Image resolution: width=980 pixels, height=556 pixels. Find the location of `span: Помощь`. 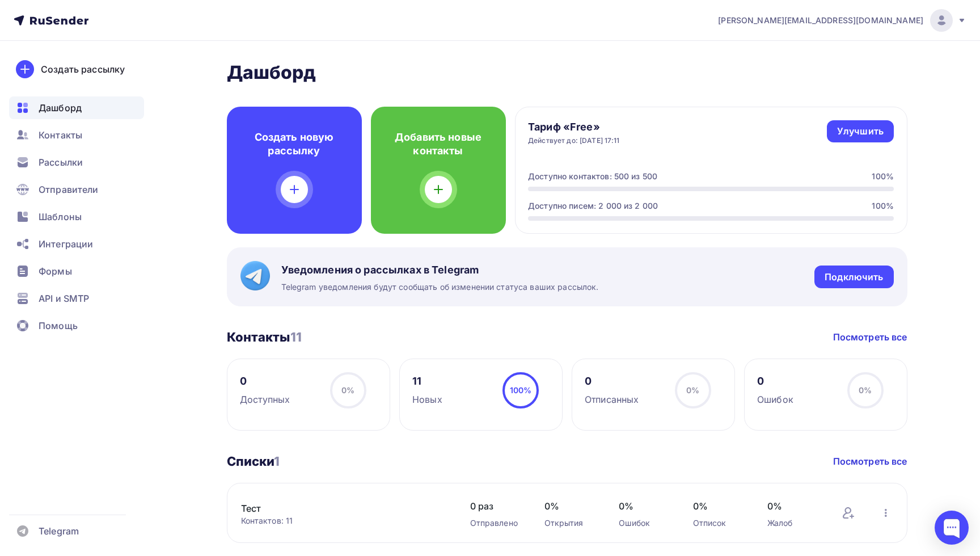

span: Помощь is located at coordinates (58, 326).